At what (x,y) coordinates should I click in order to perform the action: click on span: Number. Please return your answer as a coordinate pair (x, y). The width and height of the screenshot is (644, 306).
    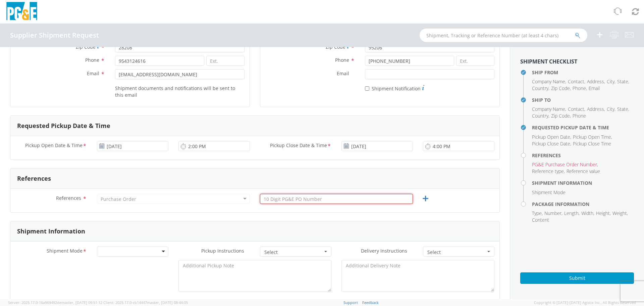
    Looking at the image, I should click on (553, 213).